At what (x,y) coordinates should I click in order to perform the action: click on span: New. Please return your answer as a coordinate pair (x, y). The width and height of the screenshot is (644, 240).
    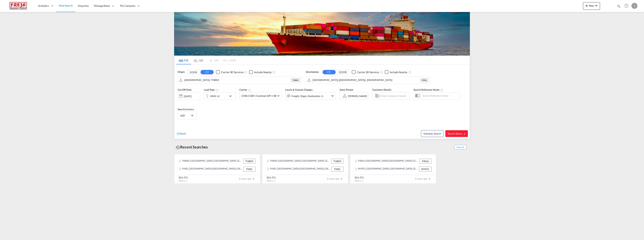
    Looking at the image, I should click on (591, 5).